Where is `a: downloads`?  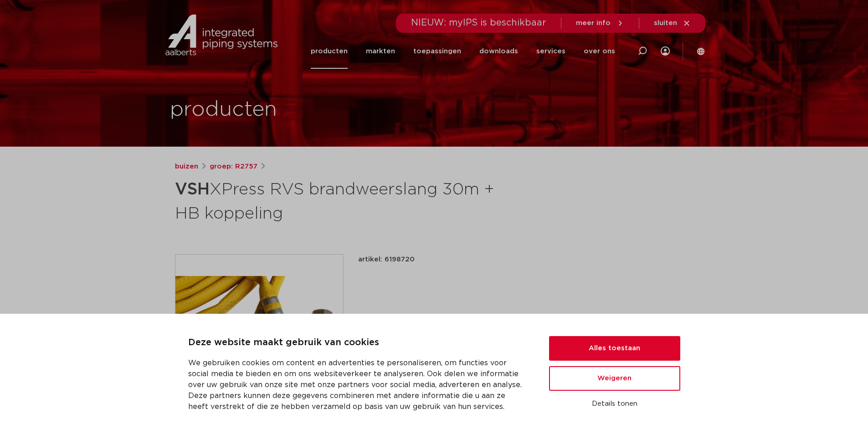 a: downloads is located at coordinates (499, 51).